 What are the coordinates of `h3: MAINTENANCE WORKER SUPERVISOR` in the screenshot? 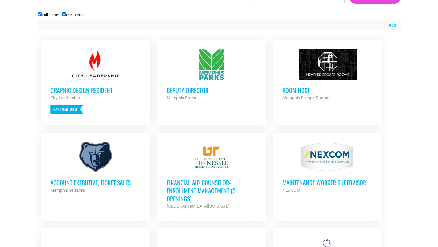 It's located at (328, 183).